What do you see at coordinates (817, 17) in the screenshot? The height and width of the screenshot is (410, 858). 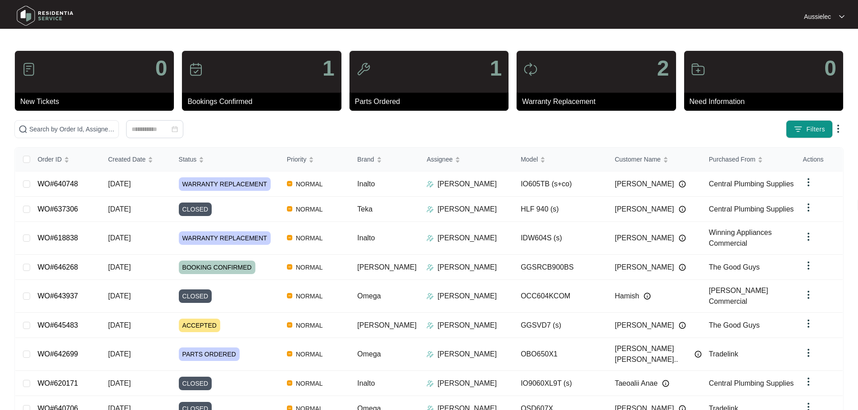 I see `p: Aussielec` at bounding box center [817, 17].